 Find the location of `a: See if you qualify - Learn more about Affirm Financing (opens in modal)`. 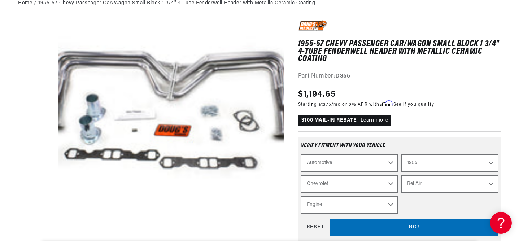

a: See if you qualify - Learn more about Affirm Financing (opens in modal) is located at coordinates (414, 105).